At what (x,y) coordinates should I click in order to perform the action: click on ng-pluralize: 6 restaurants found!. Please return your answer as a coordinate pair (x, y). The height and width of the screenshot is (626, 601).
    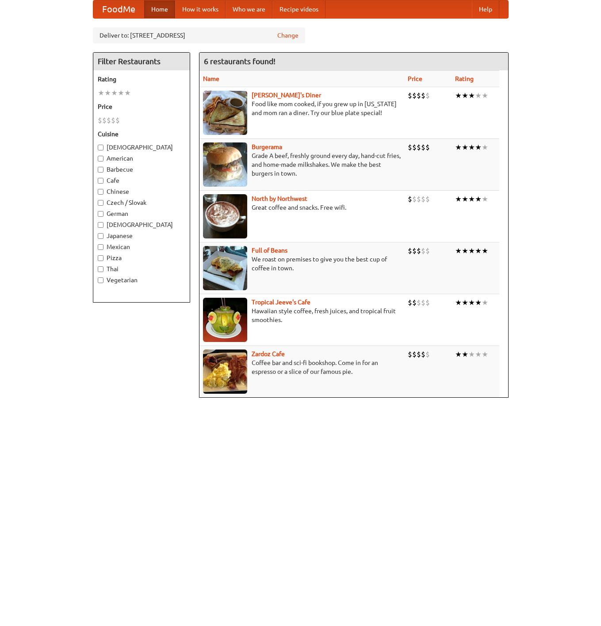
    Looking at the image, I should click on (240, 61).